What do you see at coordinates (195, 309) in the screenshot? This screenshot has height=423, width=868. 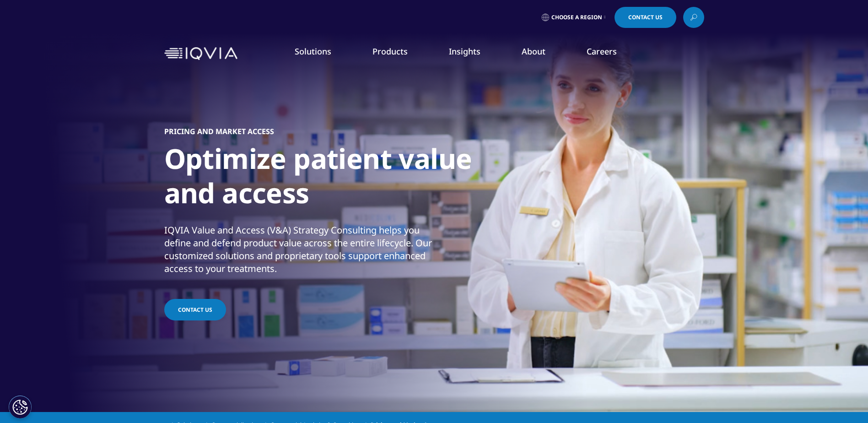 I see `a: CONTACT US` at bounding box center [195, 309].